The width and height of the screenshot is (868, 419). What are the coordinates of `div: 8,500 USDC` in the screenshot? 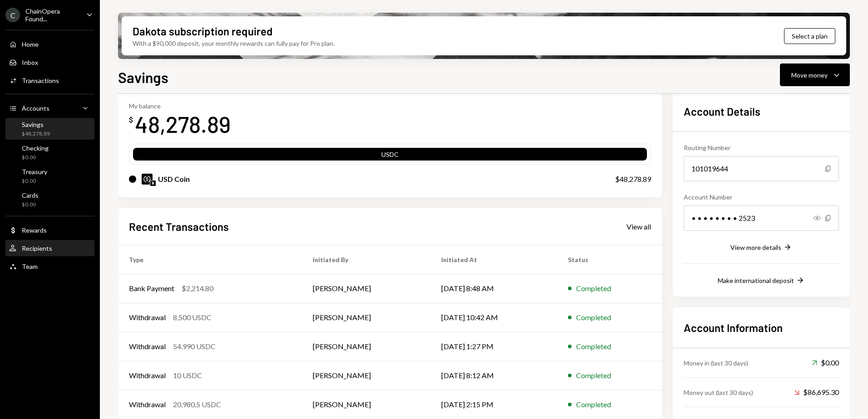 It's located at (192, 317).